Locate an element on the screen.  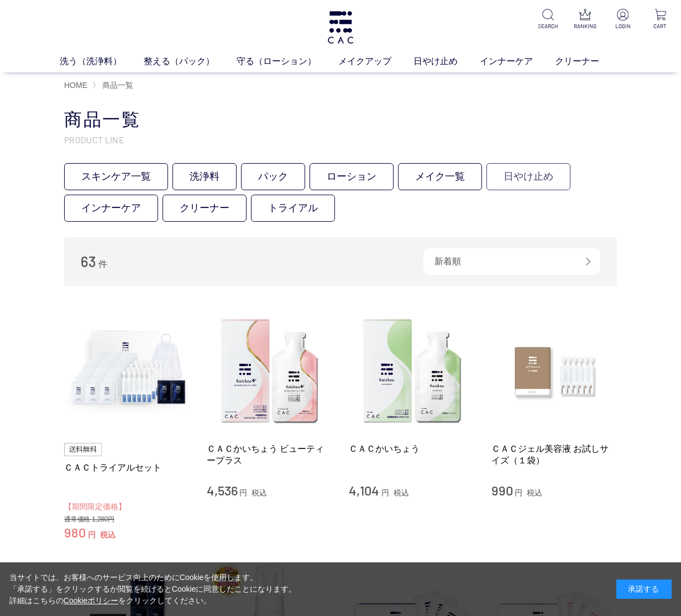
img: 送料無料 is located at coordinates (83, 449).